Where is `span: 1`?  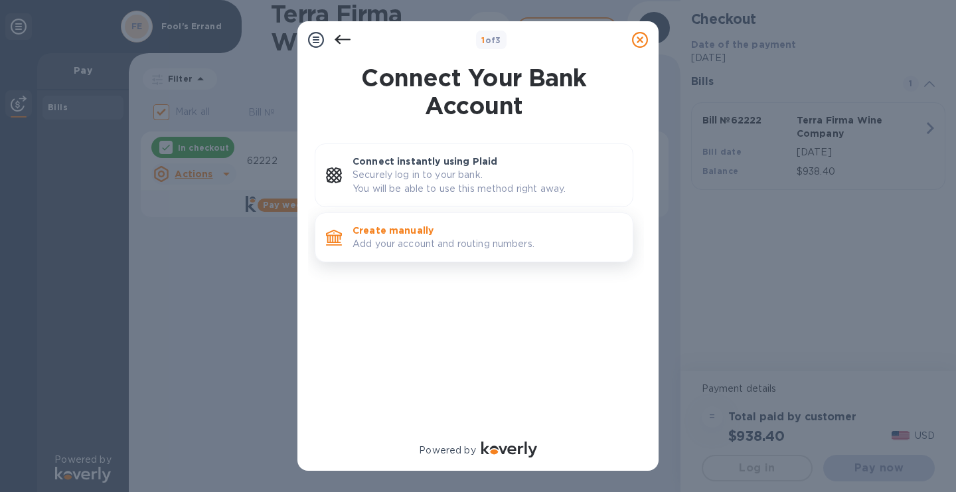 span: 1 is located at coordinates (482, 40).